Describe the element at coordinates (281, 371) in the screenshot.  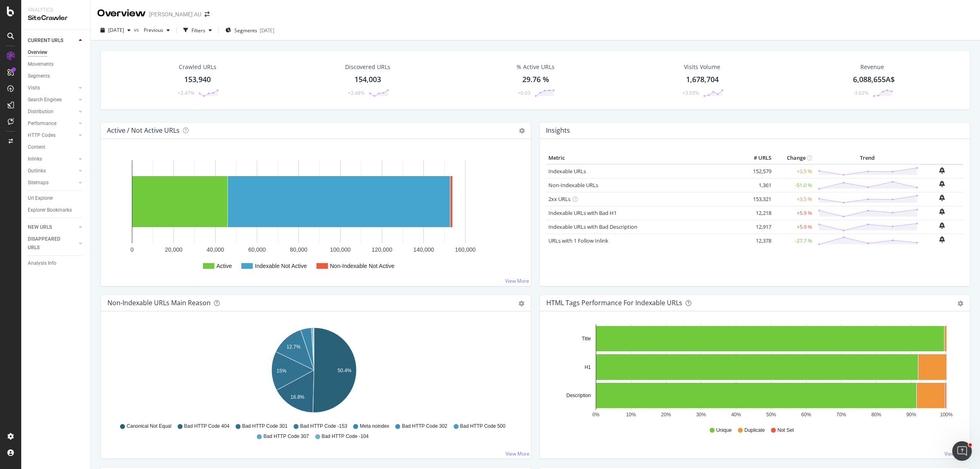
I see `text: 15%` at that location.